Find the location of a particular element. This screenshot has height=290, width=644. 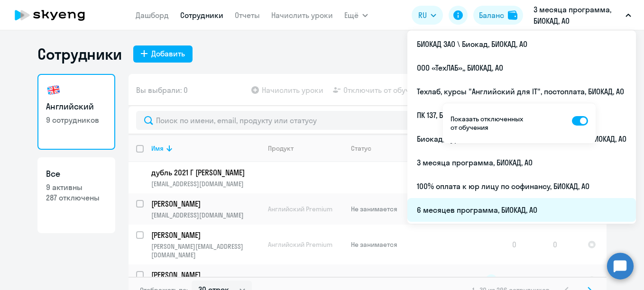

input: Поиск по имени, email, продукту или статусу is located at coordinates (367, 120).